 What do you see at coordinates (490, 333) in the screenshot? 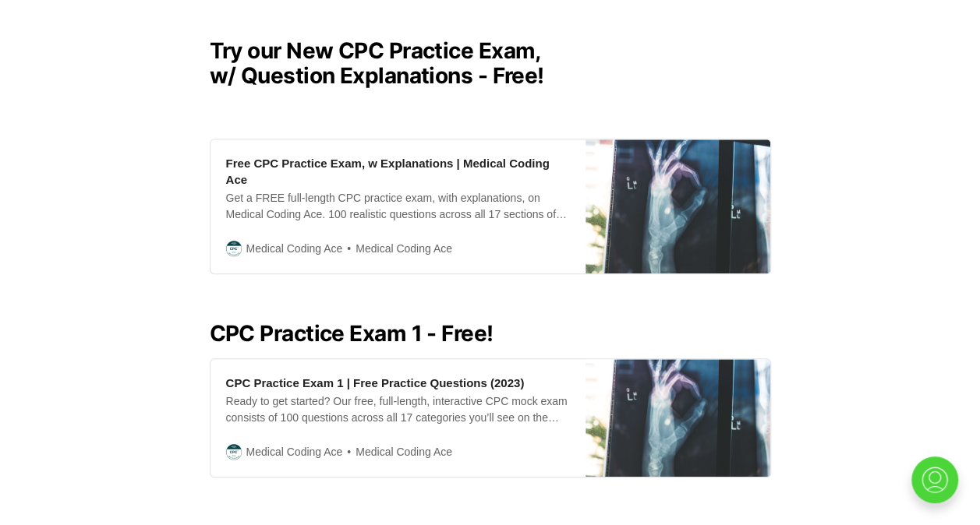
I see `h2: CPC Practice Exam 1 - Free!` at bounding box center [490, 333].